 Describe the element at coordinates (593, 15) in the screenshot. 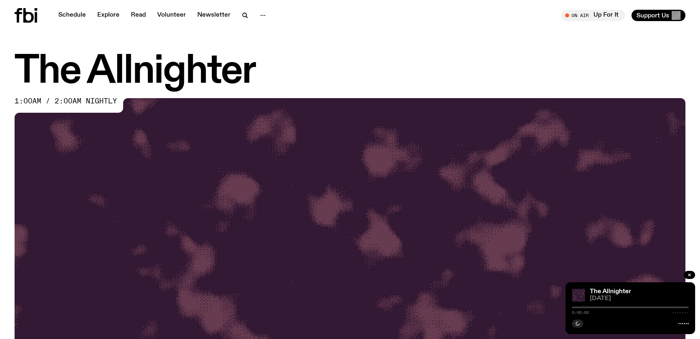

I see `button: On AirUp For It` at that location.